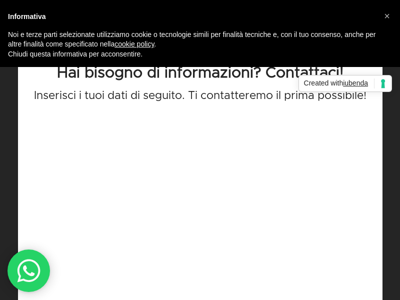 This screenshot has width=400, height=300. What do you see at coordinates (387, 16) in the screenshot?
I see `button: Chiudi questa informativa` at bounding box center [387, 16].